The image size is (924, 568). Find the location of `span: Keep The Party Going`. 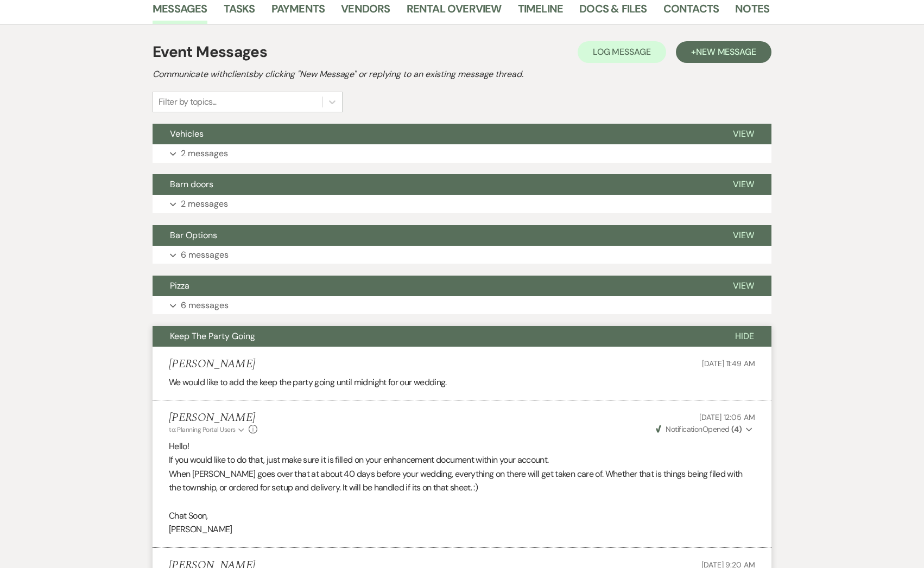

span: Keep The Party Going is located at coordinates (212, 336).